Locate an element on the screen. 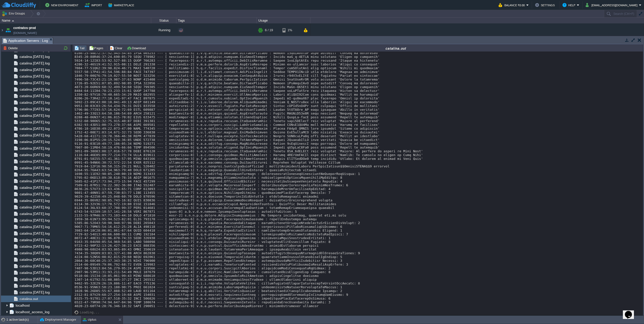  a: localhost is located at coordinates (22, 306).